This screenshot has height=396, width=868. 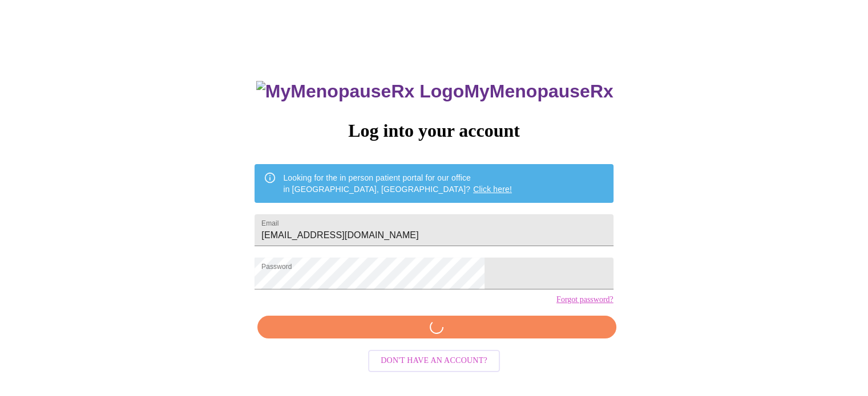 What do you see at coordinates (360, 91) in the screenshot?
I see `img: MyMenopauseRx Logo` at bounding box center [360, 91].